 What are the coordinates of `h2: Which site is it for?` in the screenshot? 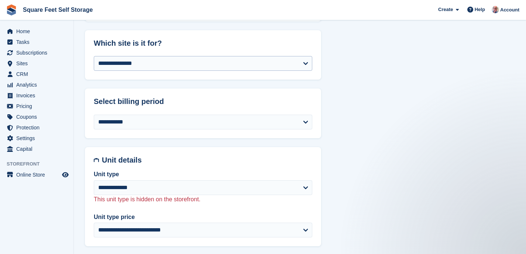 It's located at (203, 43).